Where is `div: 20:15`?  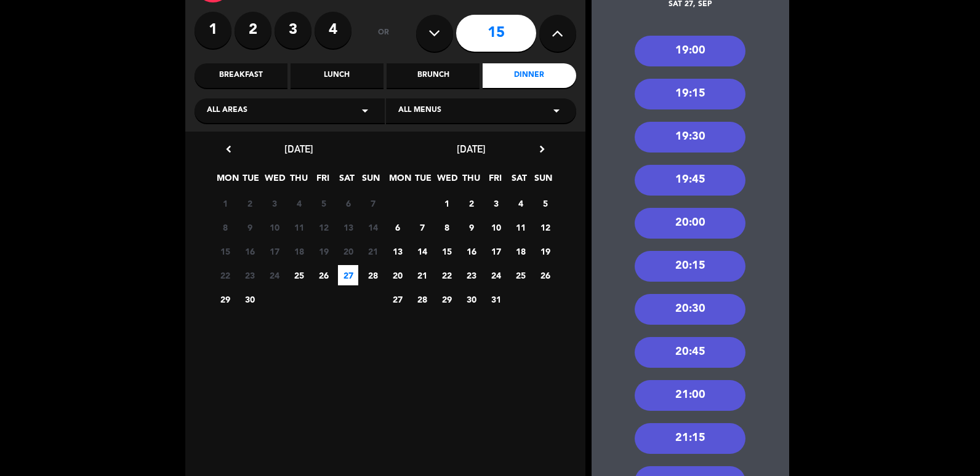 div: 20:15 is located at coordinates (690, 267).